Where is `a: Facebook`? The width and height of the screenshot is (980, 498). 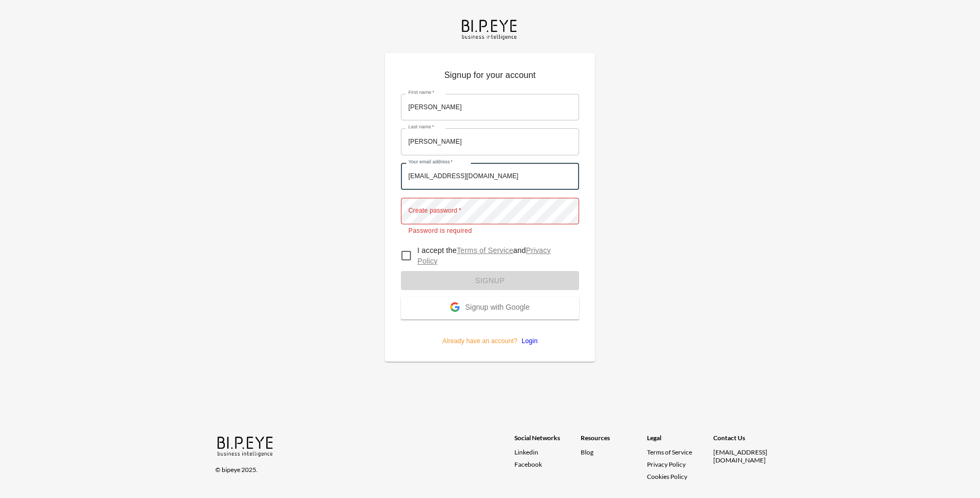
a: Facebook is located at coordinates (547, 464).